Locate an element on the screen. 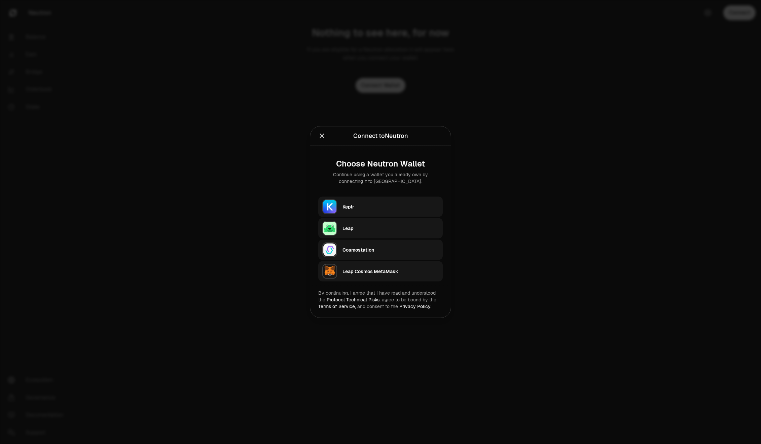  img: Keplr is located at coordinates (330, 207).